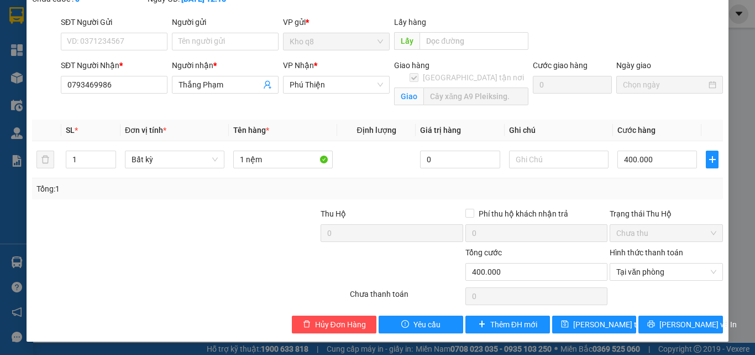 This screenshot has width=755, height=355. I want to click on span: Hủy Đơn Hàng, so click(341, 324).